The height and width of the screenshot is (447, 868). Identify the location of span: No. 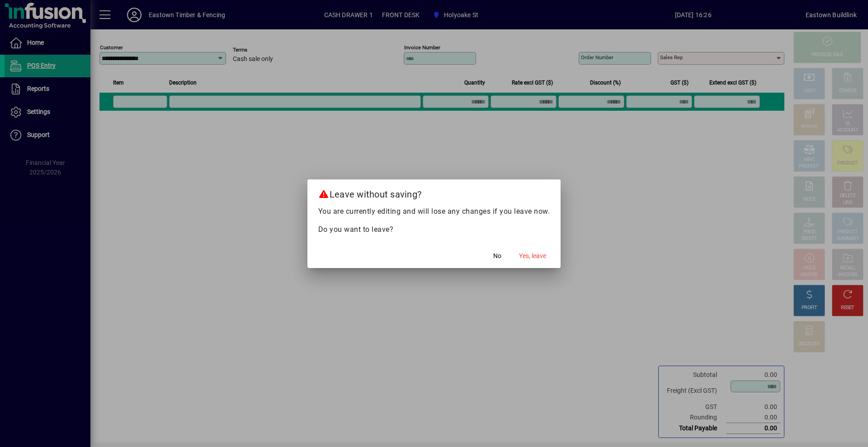
(497, 256).